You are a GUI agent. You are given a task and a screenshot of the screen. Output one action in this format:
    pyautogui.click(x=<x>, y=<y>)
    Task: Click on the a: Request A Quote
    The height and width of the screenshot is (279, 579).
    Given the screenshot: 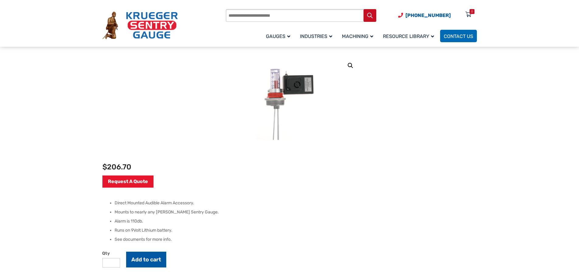 What is the action you would take?
    pyautogui.click(x=128, y=182)
    